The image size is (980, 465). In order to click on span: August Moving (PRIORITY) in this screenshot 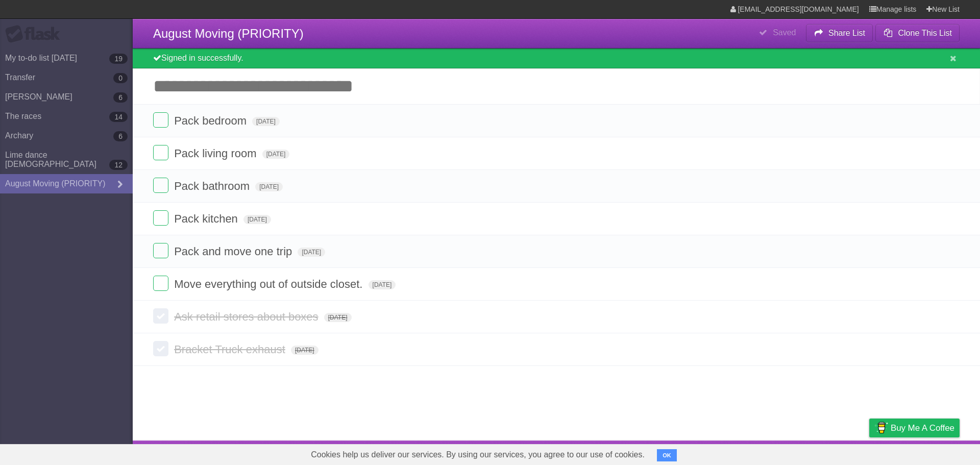, I will do `click(228, 33)`.